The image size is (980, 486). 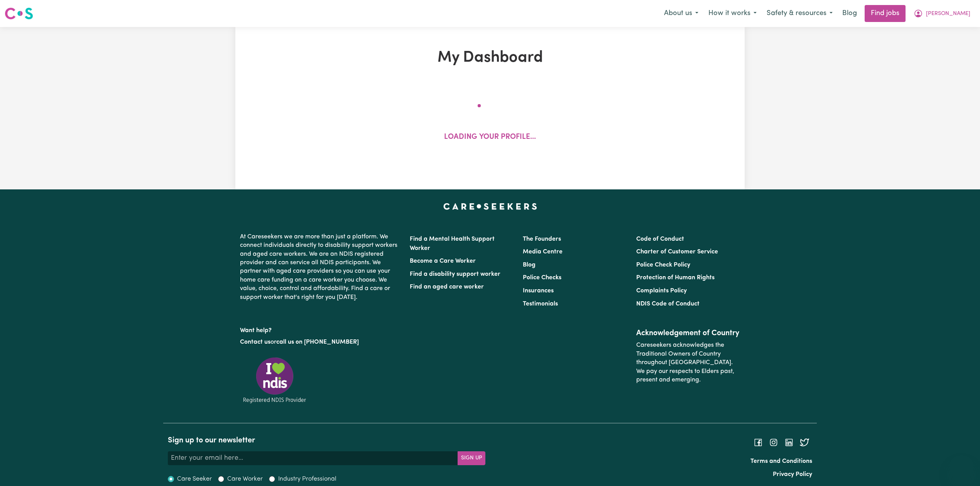 I want to click on a: Follow Careseekers on Instagram, so click(x=774, y=442).